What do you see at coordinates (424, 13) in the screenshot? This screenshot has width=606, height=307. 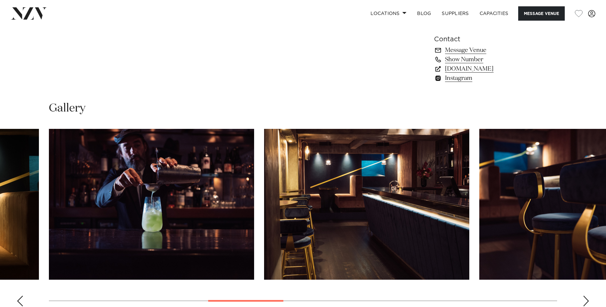 I see `a: BLOG` at bounding box center [424, 13].